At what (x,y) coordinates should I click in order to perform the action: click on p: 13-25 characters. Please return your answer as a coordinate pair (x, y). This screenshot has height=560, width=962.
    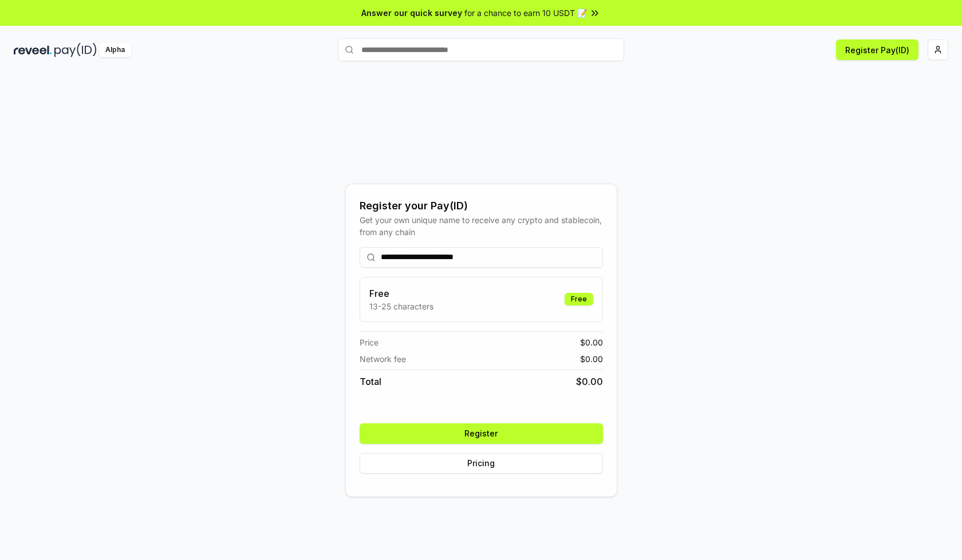
    Looking at the image, I should click on (402, 306).